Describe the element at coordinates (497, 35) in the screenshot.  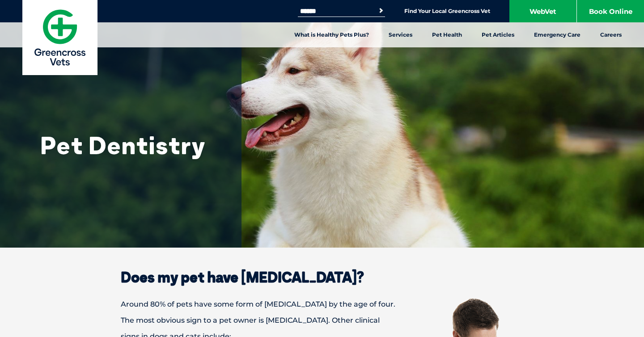
I see `a: Pet Articles` at that location.